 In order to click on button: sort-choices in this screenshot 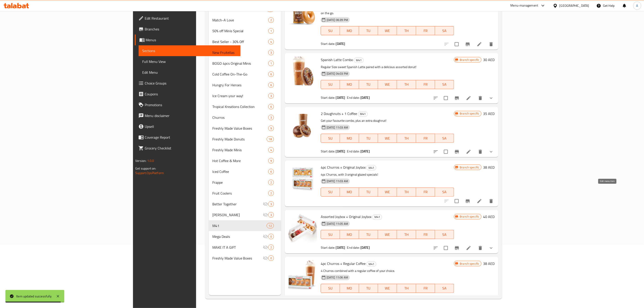, I will do `click(436, 152)`.